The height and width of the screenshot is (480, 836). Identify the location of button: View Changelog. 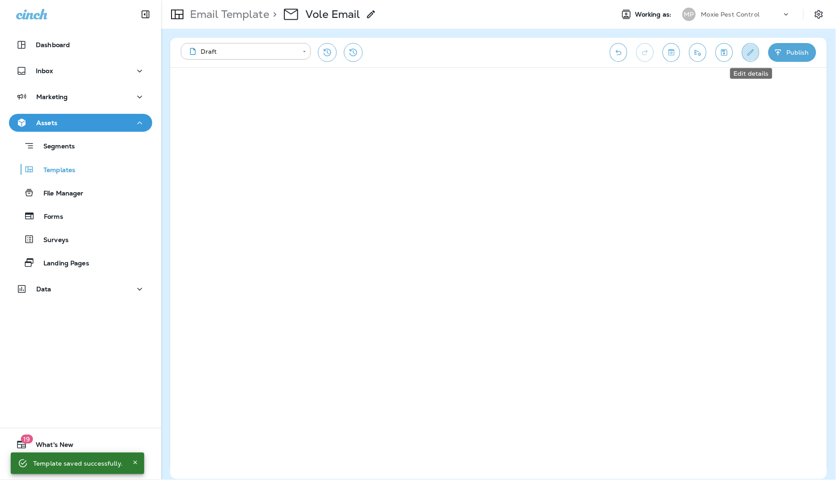
(353, 52).